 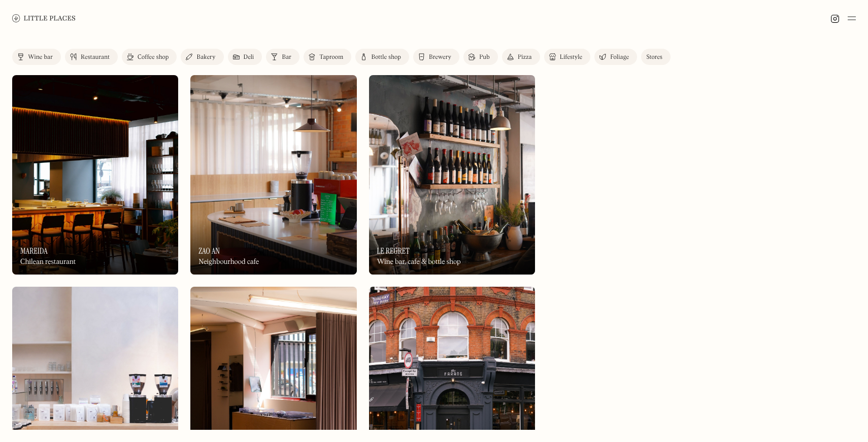 I want to click on div: Pub, so click(x=484, y=58).